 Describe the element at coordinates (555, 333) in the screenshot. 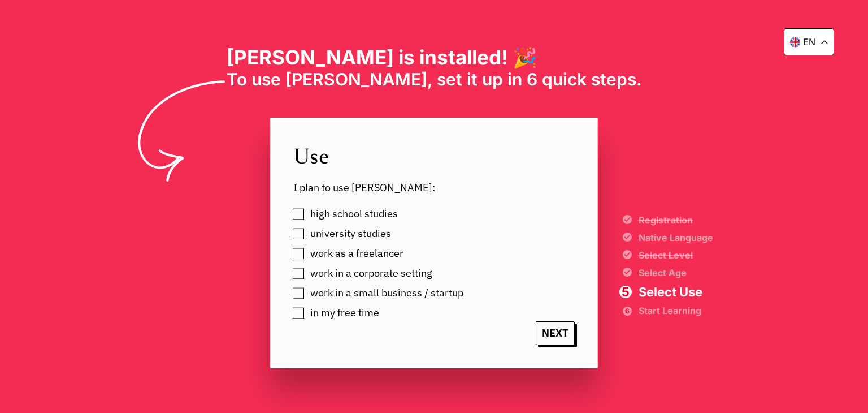

I see `span: NEXT` at that location.